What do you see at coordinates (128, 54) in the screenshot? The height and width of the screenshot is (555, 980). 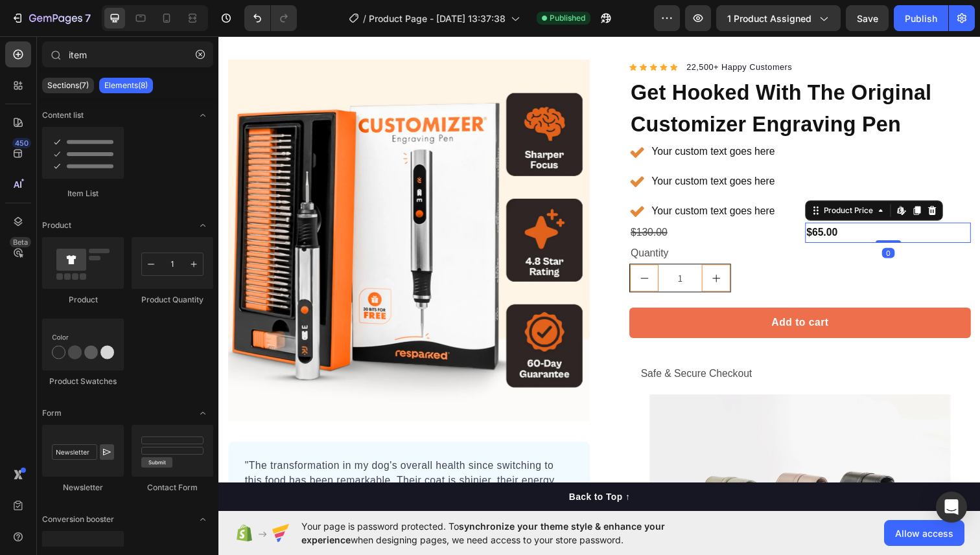 I see `input: Search Sections & Elements` at bounding box center [128, 54].